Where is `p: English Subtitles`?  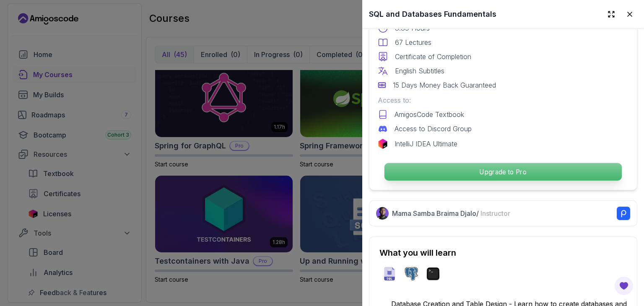 p: English Subtitles is located at coordinates (420, 71).